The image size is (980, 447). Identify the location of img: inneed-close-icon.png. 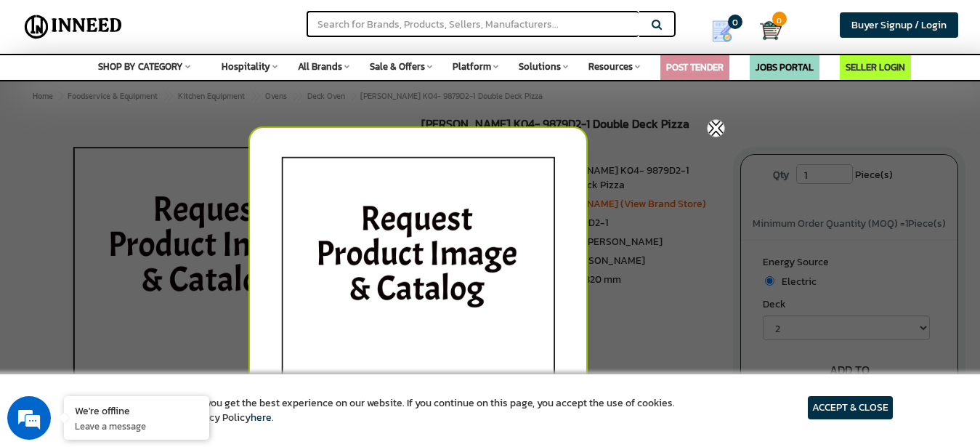
(716, 128).